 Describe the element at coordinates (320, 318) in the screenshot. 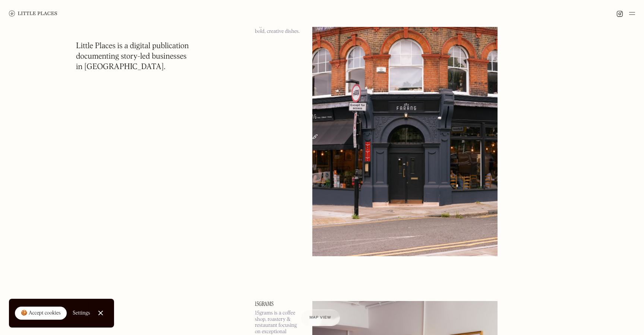

I see `span: Map view` at that location.